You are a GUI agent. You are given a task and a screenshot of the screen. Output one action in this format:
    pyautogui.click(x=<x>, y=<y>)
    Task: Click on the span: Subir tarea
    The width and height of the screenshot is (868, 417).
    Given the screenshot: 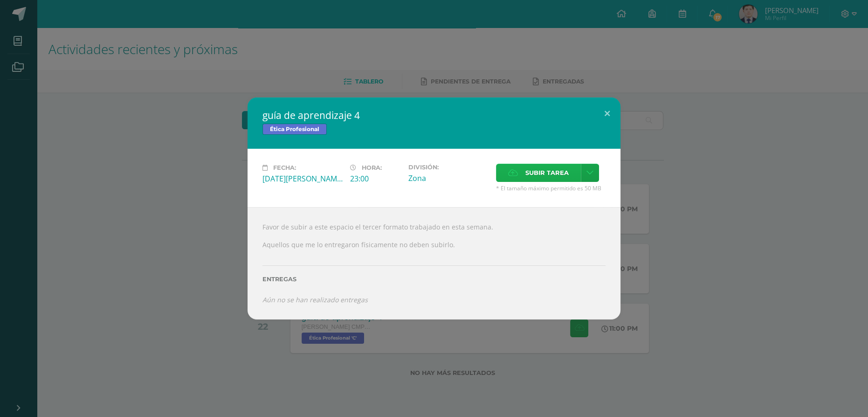 What is the action you would take?
    pyautogui.click(x=547, y=172)
    